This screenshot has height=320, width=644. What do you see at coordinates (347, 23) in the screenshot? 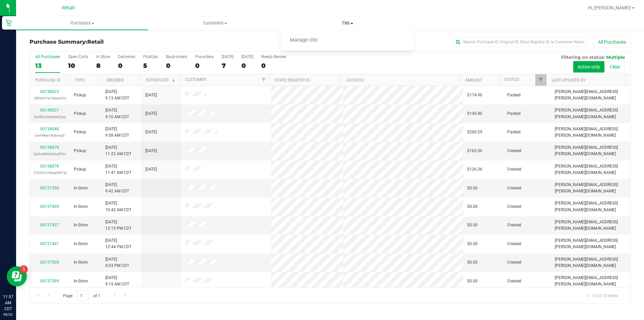
I see `span: Tills` at bounding box center [347, 23].